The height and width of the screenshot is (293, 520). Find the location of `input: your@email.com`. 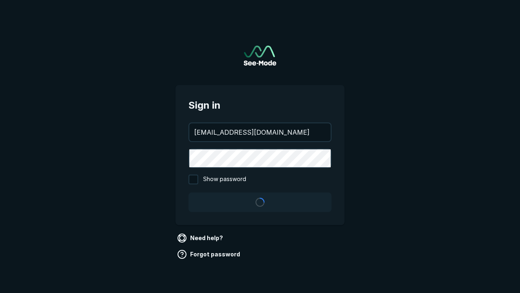

input: your@email.com is located at coordinates (260, 132).